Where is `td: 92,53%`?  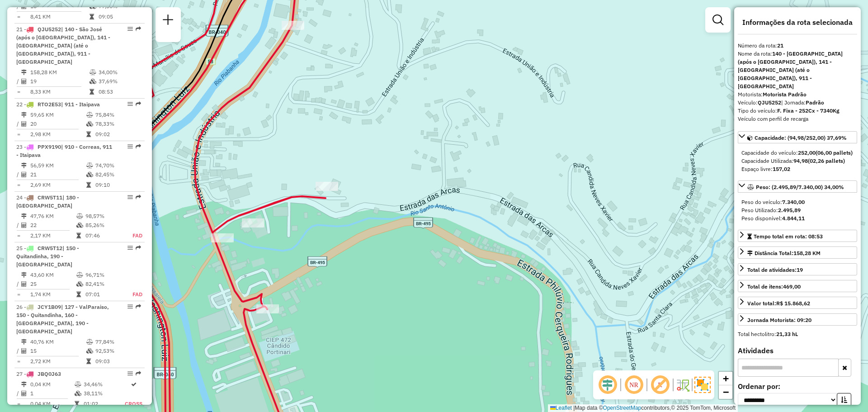
td: 92,53% is located at coordinates (117, 351).